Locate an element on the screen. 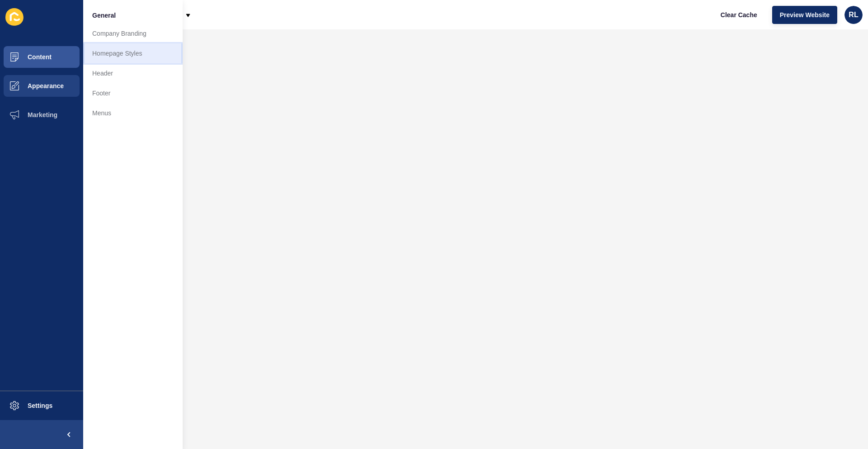  span: Clear Cache is located at coordinates (738, 15).